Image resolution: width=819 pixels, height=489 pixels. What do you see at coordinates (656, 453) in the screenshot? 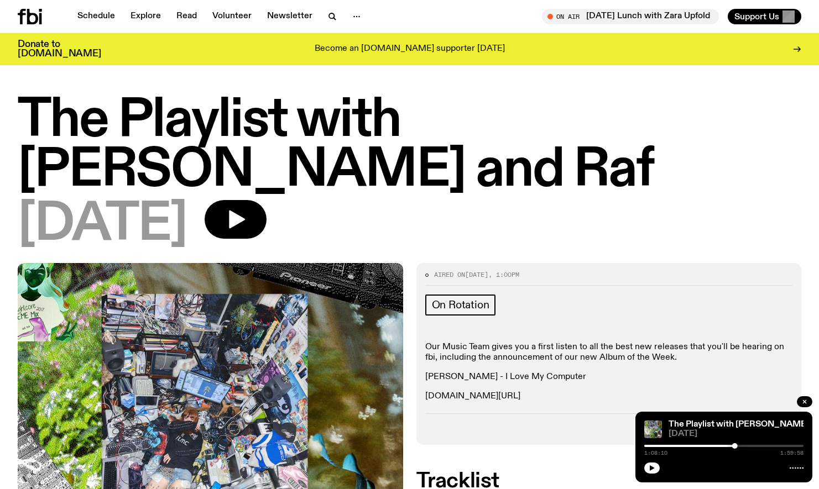
I see `span: 1:08:10` at bounding box center [656, 453].